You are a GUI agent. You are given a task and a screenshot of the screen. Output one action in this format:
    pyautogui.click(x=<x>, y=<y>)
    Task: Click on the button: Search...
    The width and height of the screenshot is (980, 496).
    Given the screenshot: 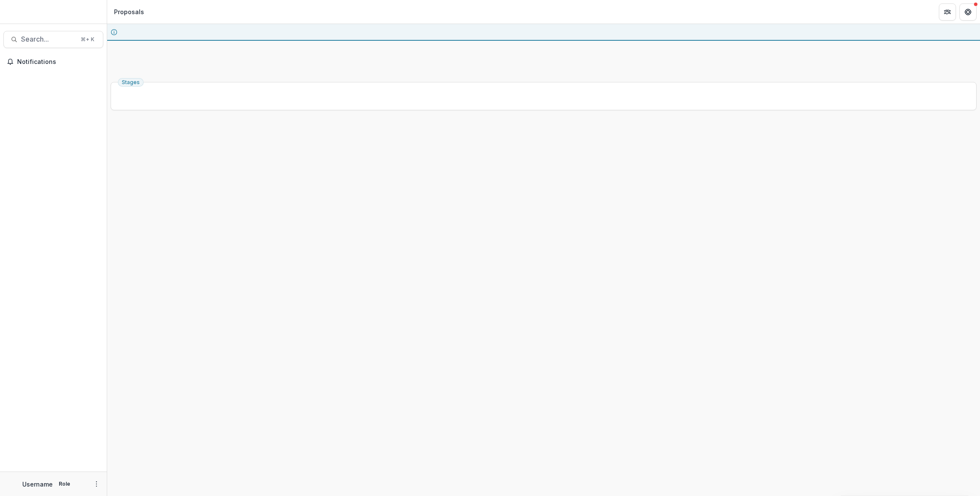 What is the action you would take?
    pyautogui.click(x=53, y=40)
    